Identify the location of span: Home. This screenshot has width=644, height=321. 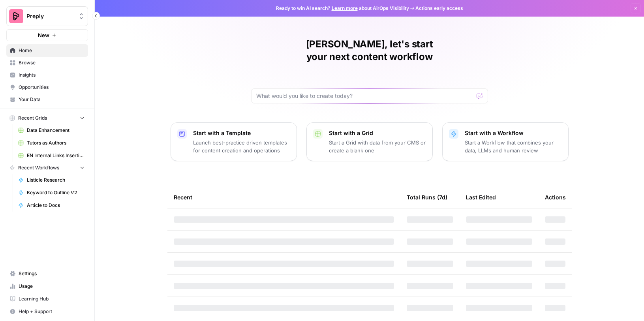
(52, 51).